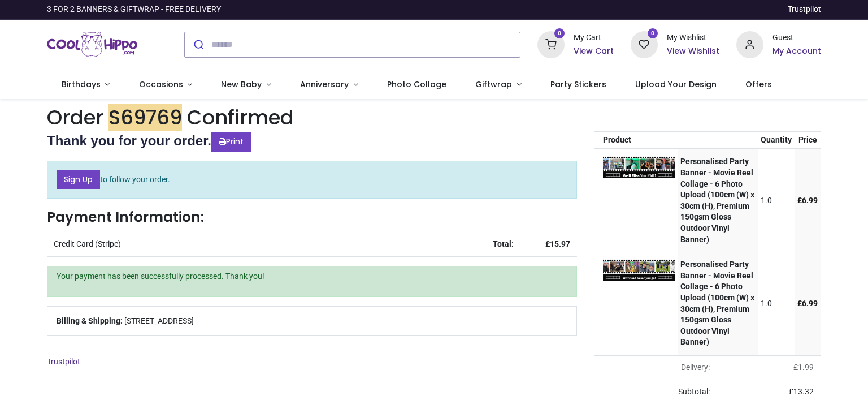 This screenshot has height=413, width=868. What do you see at coordinates (560, 244) in the screenshot?
I see `span: 15.97` at bounding box center [560, 244].